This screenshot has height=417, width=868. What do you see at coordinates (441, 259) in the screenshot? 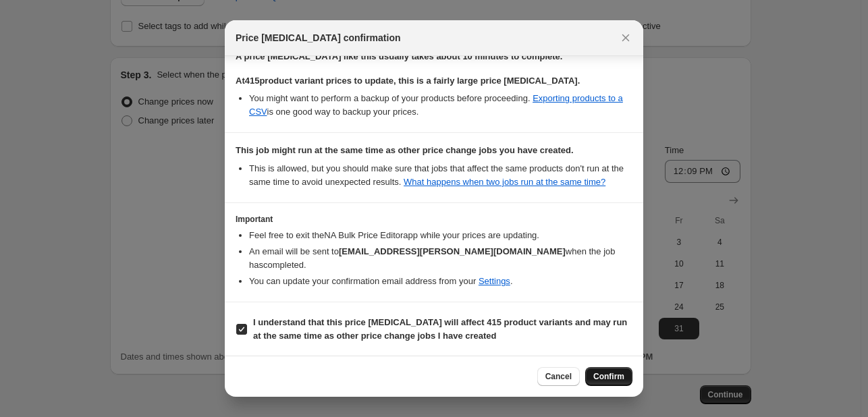
I see `li: An email will be sent to when the job has completed .` at bounding box center [441, 259].